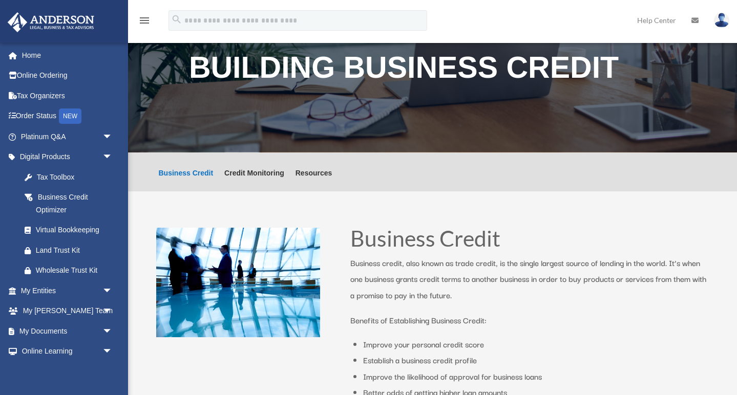 This screenshot has height=395, width=737. What do you see at coordinates (536, 377) in the screenshot?
I see `li: Improve the likelihood of approval for business loans` at bounding box center [536, 377].